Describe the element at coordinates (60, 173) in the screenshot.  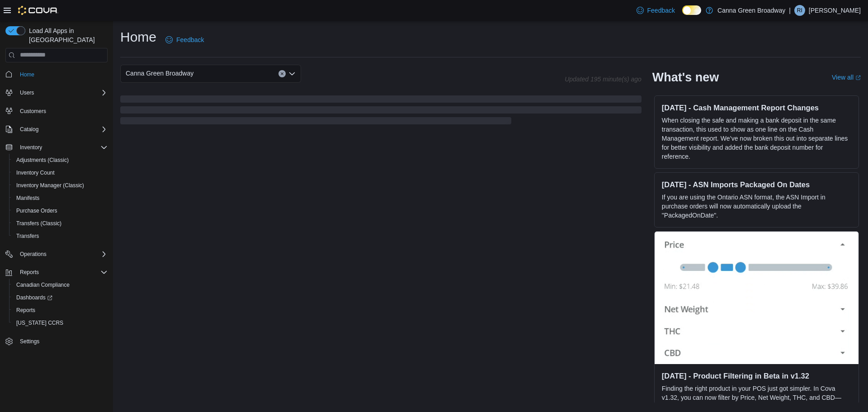
I see `button: Inventory Count` at that location.